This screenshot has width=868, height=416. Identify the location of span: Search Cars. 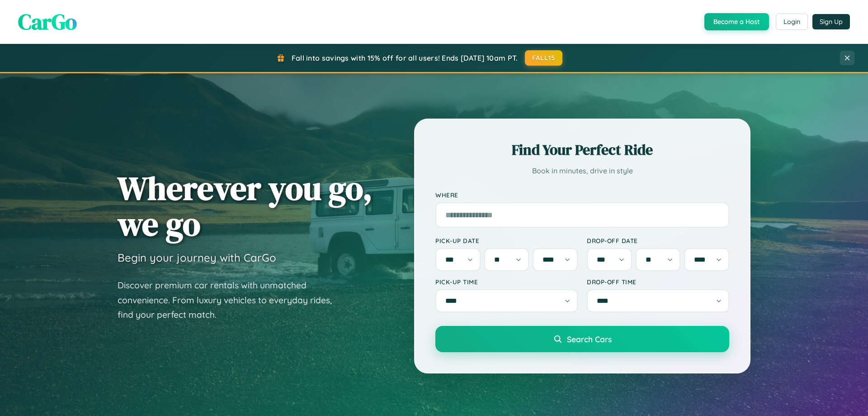
(589, 339).